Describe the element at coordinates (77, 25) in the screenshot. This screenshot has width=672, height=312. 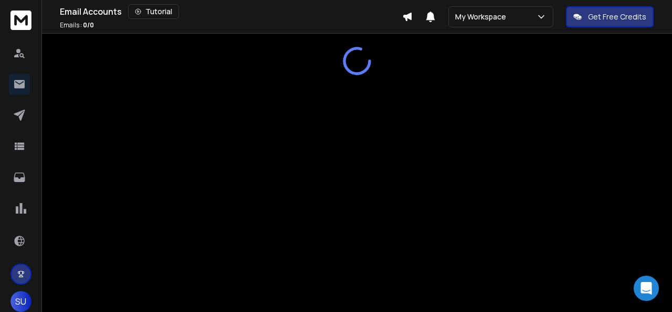
I see `p: Emails :` at that location.